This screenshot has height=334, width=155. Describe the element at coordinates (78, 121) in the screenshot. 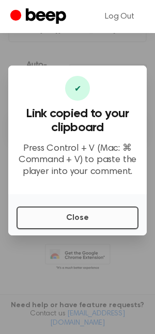

I see `h3: Link copied to your clipboard` at that location.